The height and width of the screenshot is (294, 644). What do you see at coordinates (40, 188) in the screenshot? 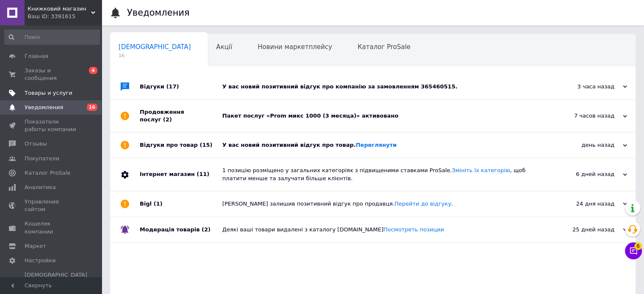
I see `span: Аналитика` at bounding box center [40, 188].